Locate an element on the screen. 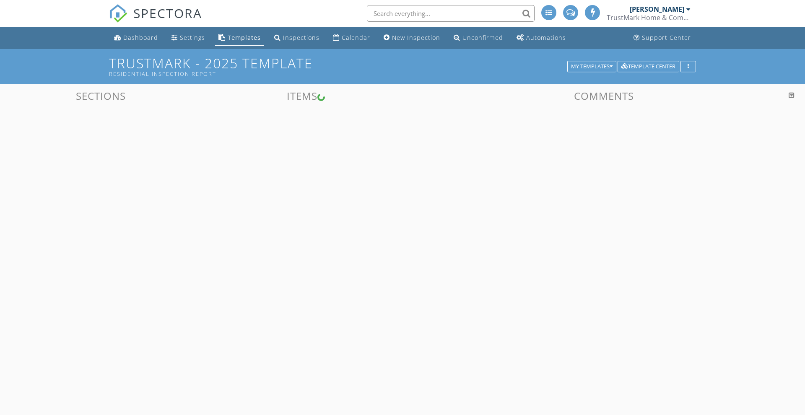  div: Residential Inspection Report is located at coordinates (340, 74).